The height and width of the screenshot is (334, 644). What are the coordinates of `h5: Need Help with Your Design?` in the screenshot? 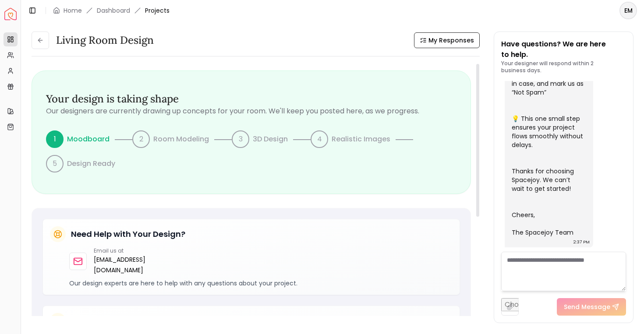 It's located at (128, 234).